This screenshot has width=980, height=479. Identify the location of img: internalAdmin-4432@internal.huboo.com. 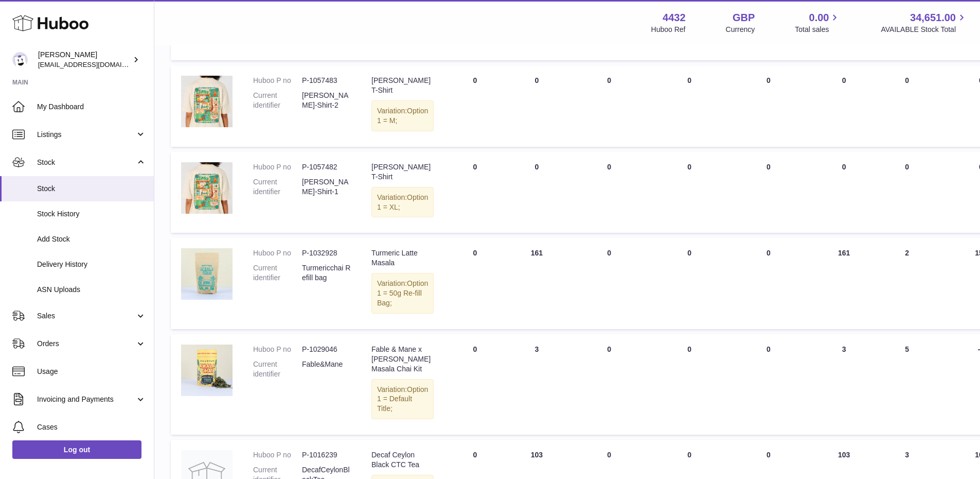
(20, 59).